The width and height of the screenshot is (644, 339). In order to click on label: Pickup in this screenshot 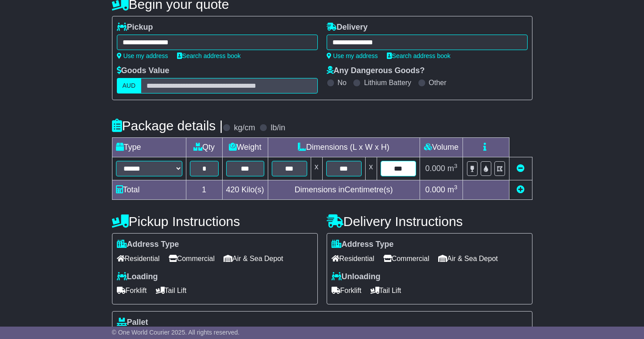, I will do `click(135, 27)`.